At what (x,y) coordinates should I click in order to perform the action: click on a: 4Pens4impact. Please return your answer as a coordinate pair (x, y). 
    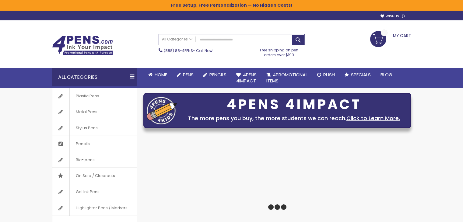
    Looking at the image, I should click on (246, 78).